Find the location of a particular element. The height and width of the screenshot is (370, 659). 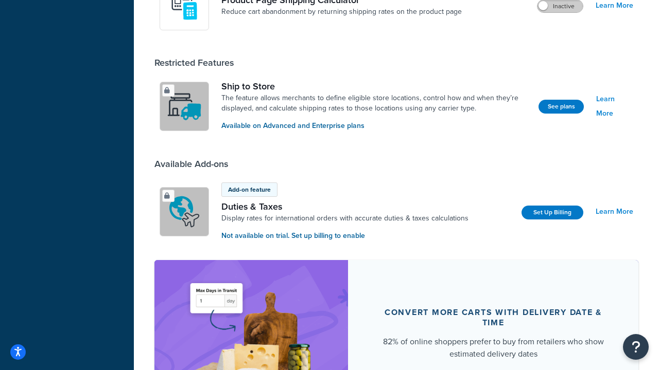

a: Display rates for international orders with accurate duties & taxes calculations is located at coordinates (345, 219).